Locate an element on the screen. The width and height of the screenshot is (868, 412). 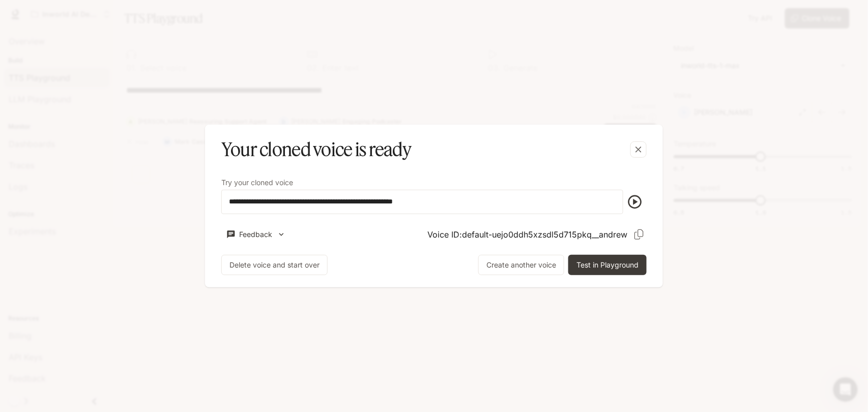
button: Delete voice and start over is located at coordinates (274, 265).